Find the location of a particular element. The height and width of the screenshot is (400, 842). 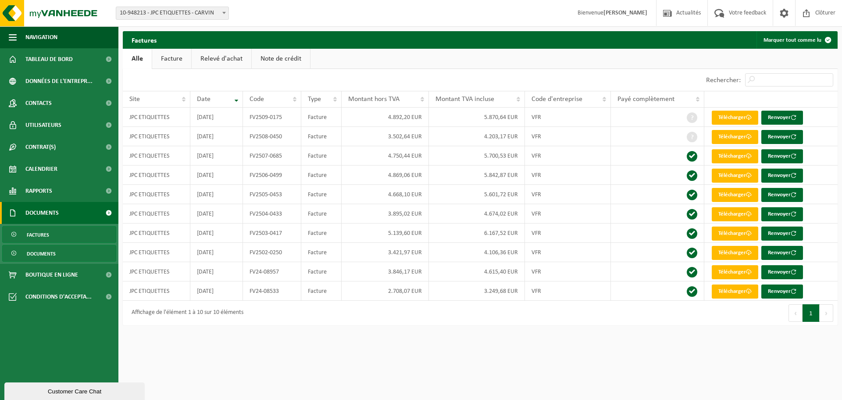

span: Factures is located at coordinates (38, 235).